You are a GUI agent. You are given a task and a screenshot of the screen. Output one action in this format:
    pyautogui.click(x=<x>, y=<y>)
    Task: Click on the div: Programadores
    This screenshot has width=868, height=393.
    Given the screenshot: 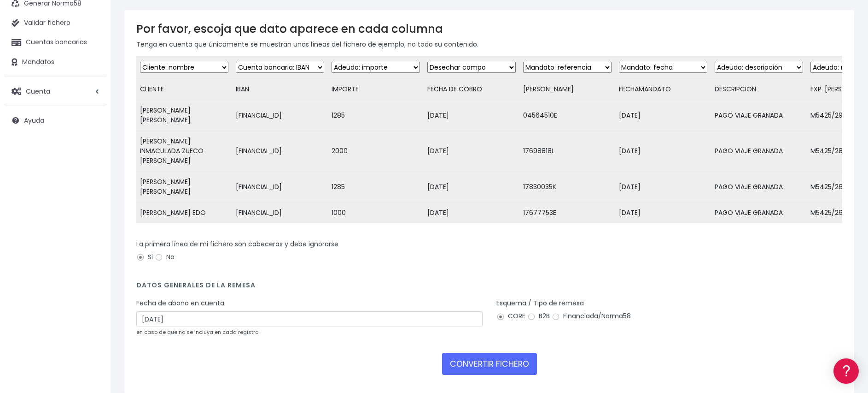 What is the action you would take?
    pyautogui.click(x=92, y=225)
    